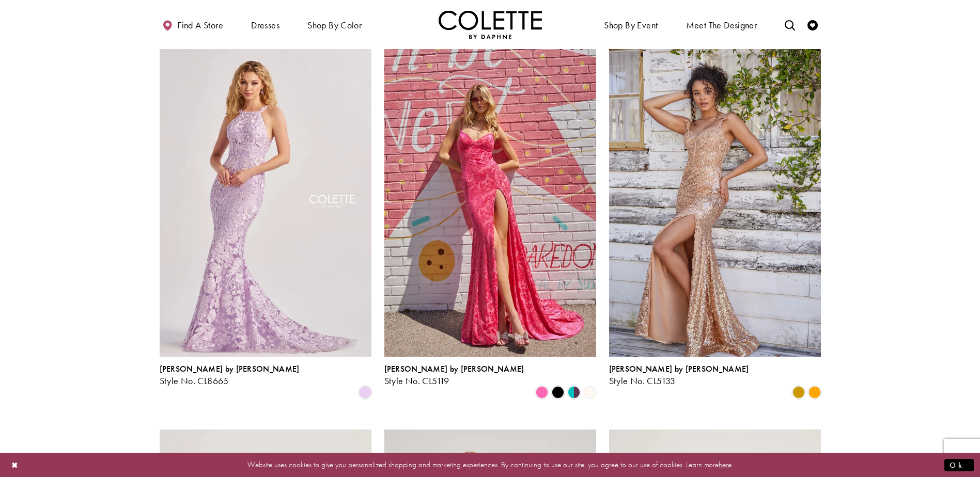 Image resolution: width=980 pixels, height=477 pixels. Describe the element at coordinates (798, 393) in the screenshot. I see `i: Gold` at that location.